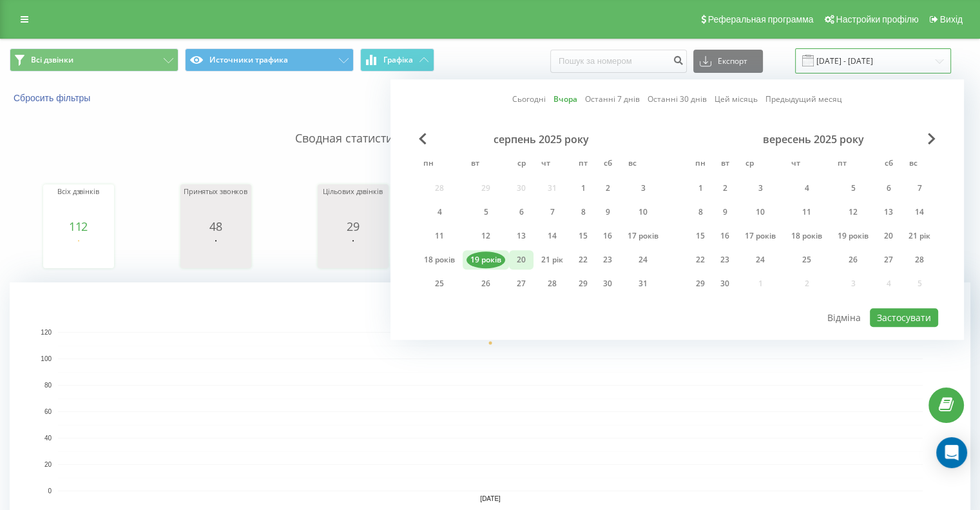 Image resolution: width=980 pixels, height=510 pixels. What do you see at coordinates (583, 260) in the screenshot?
I see `div: Пт 22 серпня 2025 р.` at bounding box center [583, 260].